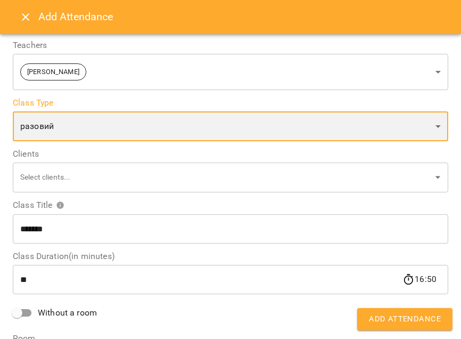  What do you see at coordinates (67, 313) in the screenshot?
I see `span: Without a room` at bounding box center [67, 313].